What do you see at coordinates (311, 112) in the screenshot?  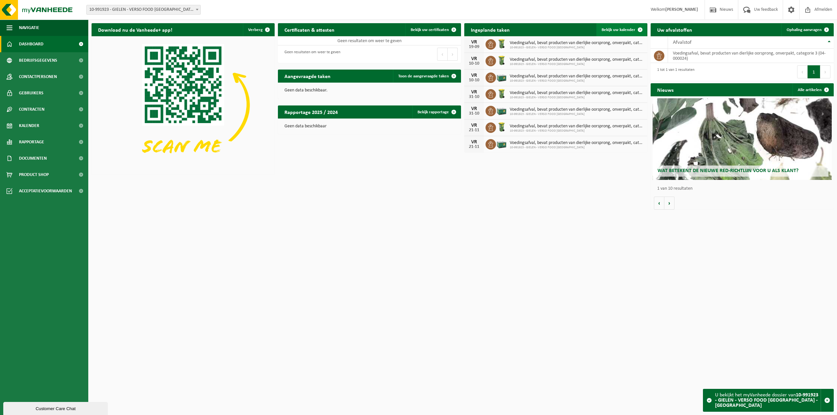 I see `h2: Rapportage 2025 / 2024` at bounding box center [311, 112].